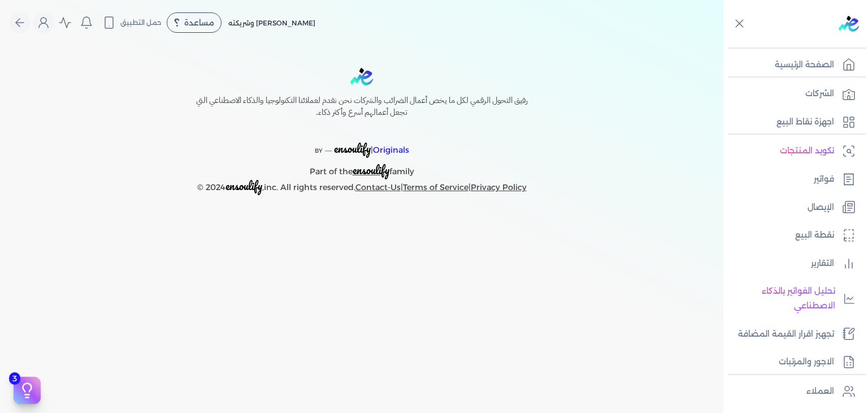 This screenshot has height=413, width=868. I want to click on p: تكويد المنتجات, so click(807, 151).